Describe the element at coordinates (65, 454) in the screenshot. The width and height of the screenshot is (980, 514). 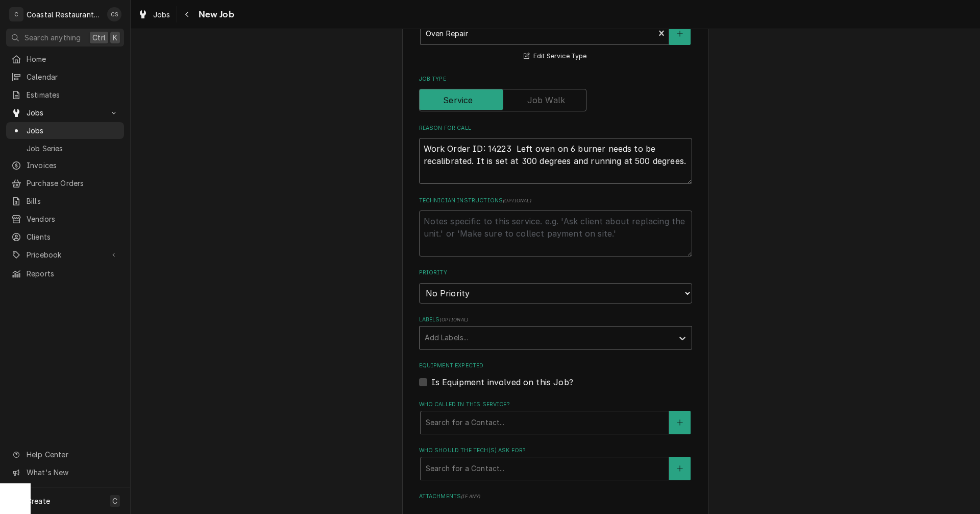
I see `a: Go to Help Center` at that location.